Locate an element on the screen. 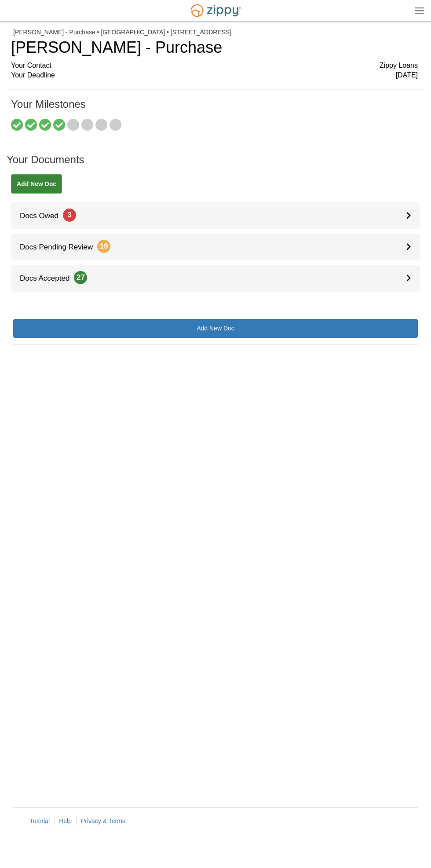  a: Docs Owed3 is located at coordinates (215, 215).